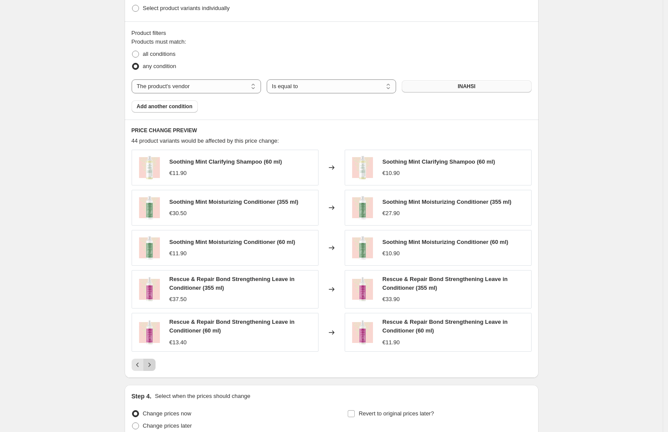 This screenshot has height=432, width=668. I want to click on nav: Pagination, so click(143, 364).